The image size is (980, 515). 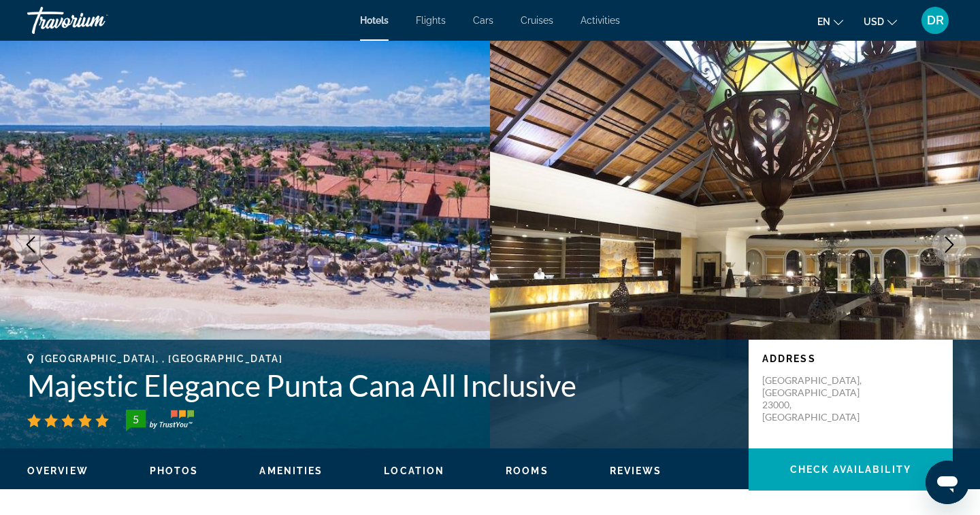 What do you see at coordinates (414, 471) in the screenshot?
I see `button: Location` at bounding box center [414, 471].